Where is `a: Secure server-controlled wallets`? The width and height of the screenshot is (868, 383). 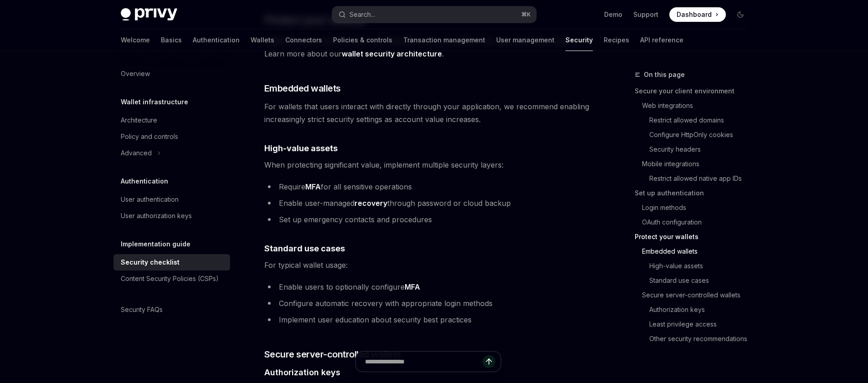 a: Secure server-controlled wallets is located at coordinates (695, 295).